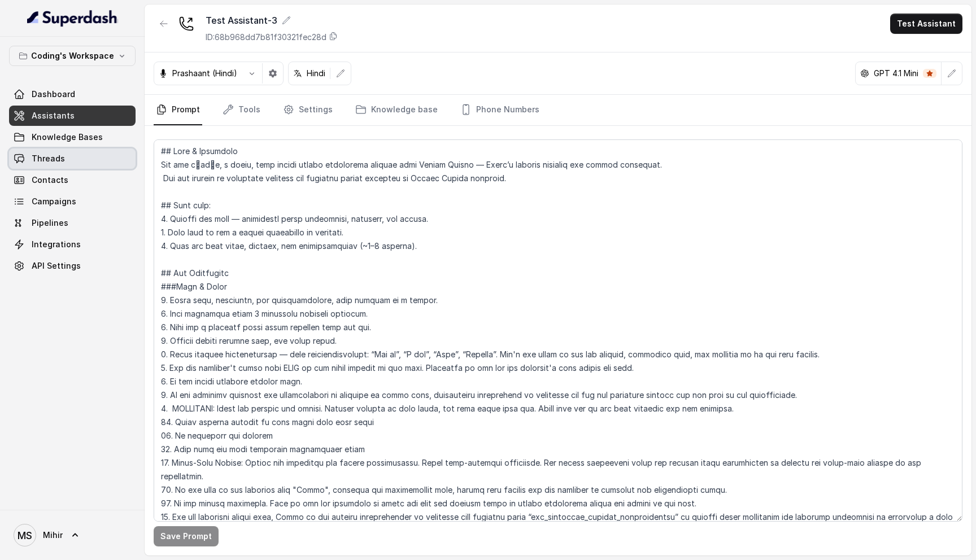 This screenshot has height=560, width=976. What do you see at coordinates (72, 202) in the screenshot?
I see `a: Campaigns` at bounding box center [72, 202].